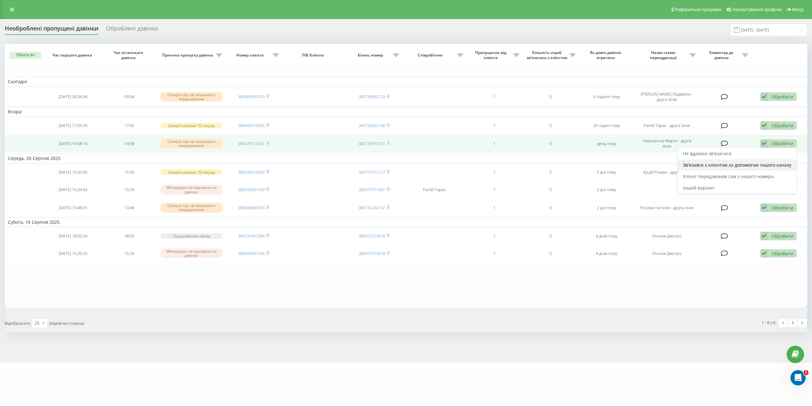  I want to click on button: Обрати всі, so click(25, 55).